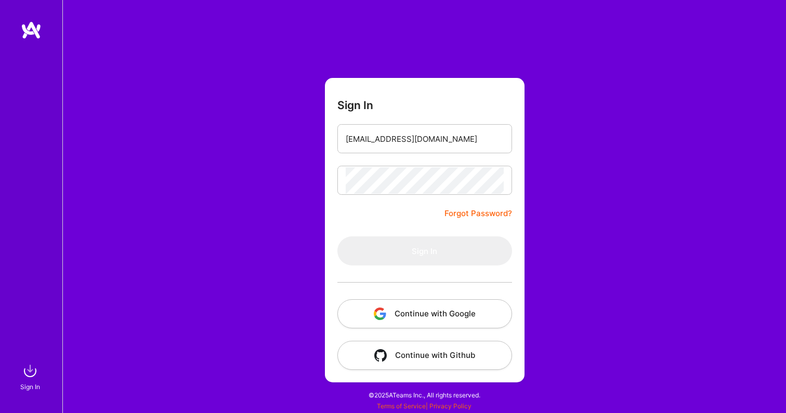 This screenshot has width=786, height=413. What do you see at coordinates (425, 314) in the screenshot?
I see `button: Continue with Google` at bounding box center [425, 314].